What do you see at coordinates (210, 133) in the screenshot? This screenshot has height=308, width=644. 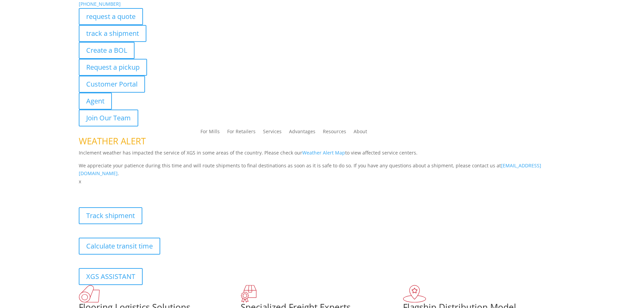 I see `a: For Mills` at bounding box center [210, 133].